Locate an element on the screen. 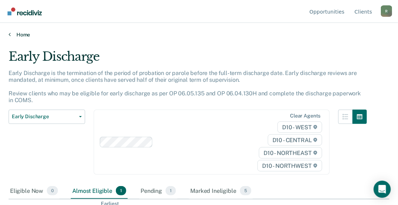  button: Profile dropdown button is located at coordinates (386, 11).